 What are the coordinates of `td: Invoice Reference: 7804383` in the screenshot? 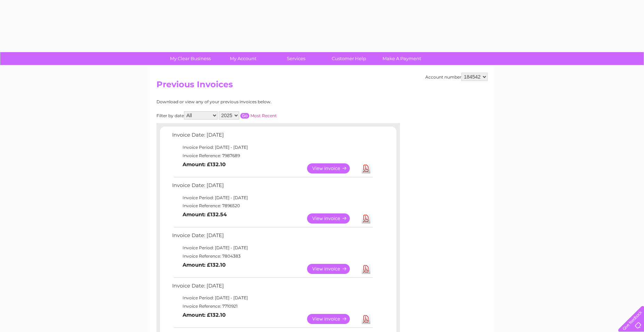 It's located at (272, 256).